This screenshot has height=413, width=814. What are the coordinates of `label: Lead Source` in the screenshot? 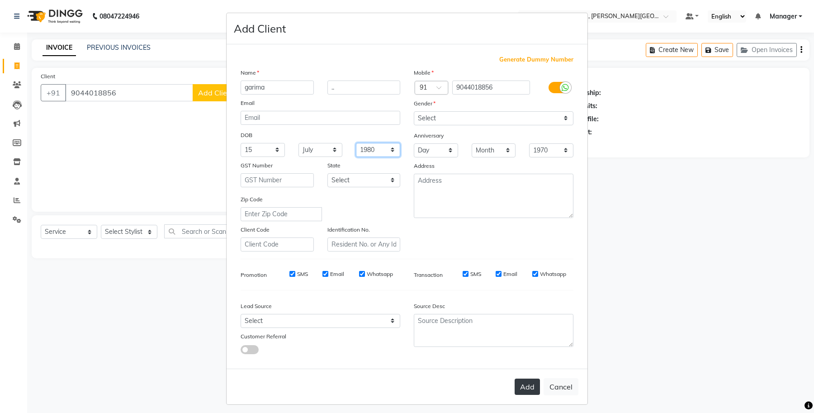 It's located at (256, 306).